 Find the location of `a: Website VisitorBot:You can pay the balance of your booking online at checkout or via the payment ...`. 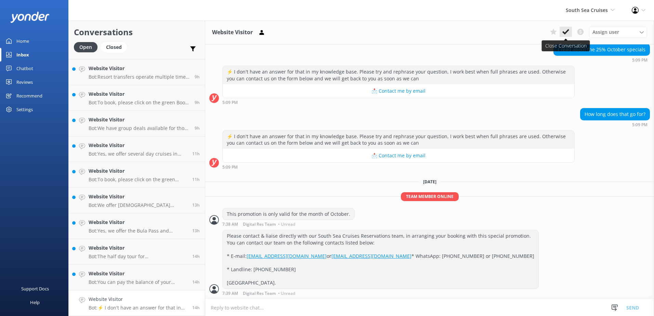

a: Website VisitorBot:You can pay the balance of your booking online at checkout or via the payment ... is located at coordinates (137, 277).